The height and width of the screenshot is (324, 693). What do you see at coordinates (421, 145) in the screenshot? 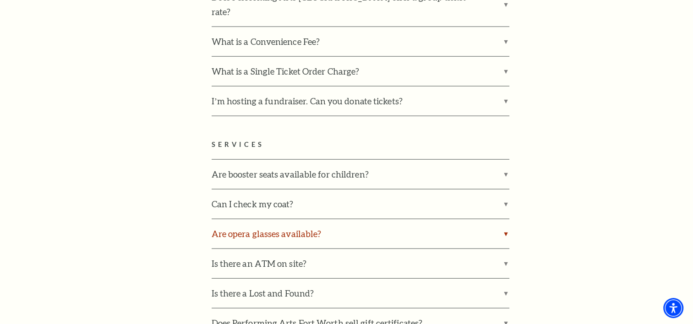
I see `h2: SERVICES` at bounding box center [421, 145].